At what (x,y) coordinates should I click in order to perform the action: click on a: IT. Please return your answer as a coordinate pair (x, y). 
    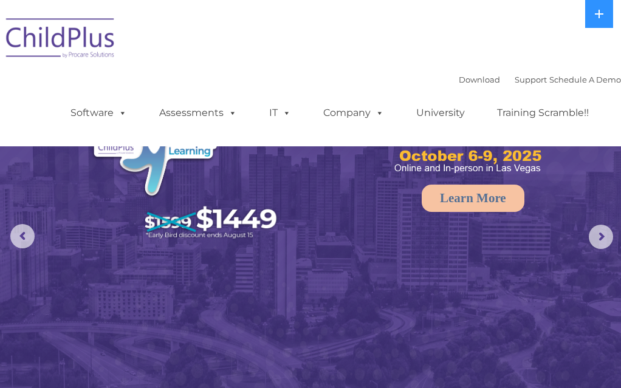
    Looking at the image, I should click on (280, 113).